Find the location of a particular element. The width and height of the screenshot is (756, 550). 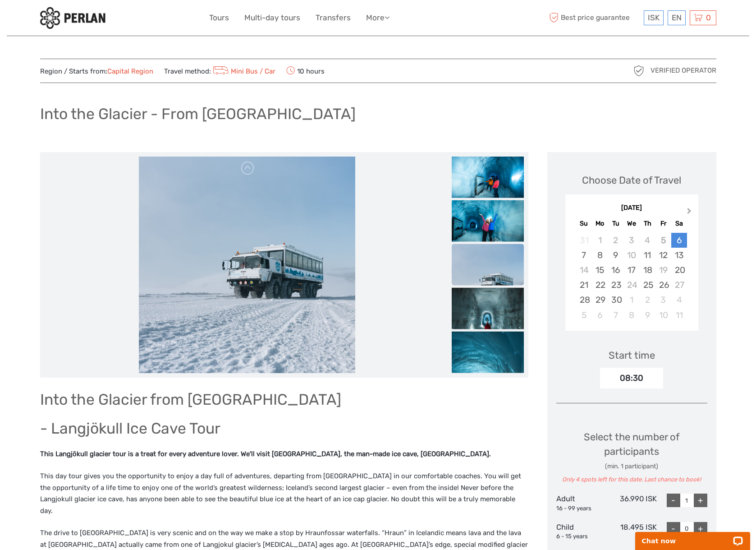

div: Choose Monday, September 8th, 2025 is located at coordinates (600, 255).